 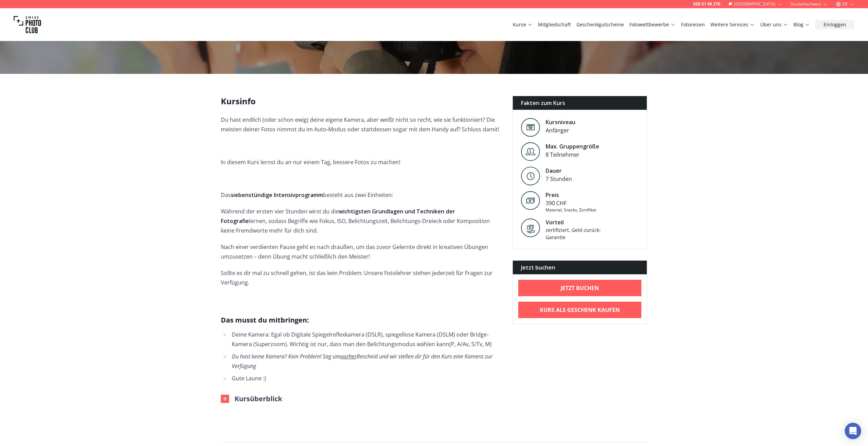 What do you see at coordinates (349, 357) in the screenshot?
I see `u: vorher` at bounding box center [349, 357].